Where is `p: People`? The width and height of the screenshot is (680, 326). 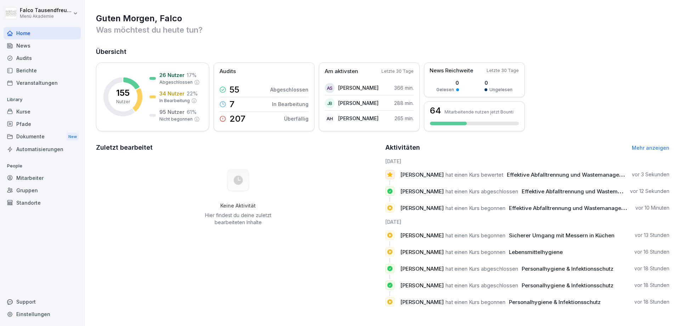 p: People is located at coordinates (42, 166).